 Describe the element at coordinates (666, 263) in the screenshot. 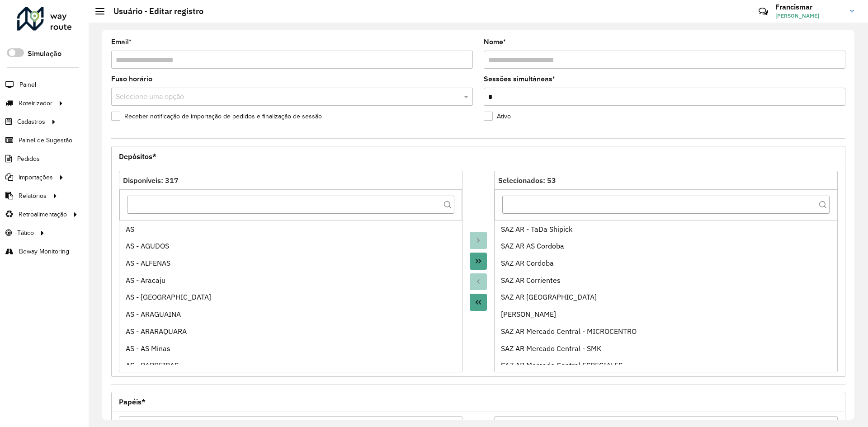

I see `div: SAZ AR Cordoba` at that location.